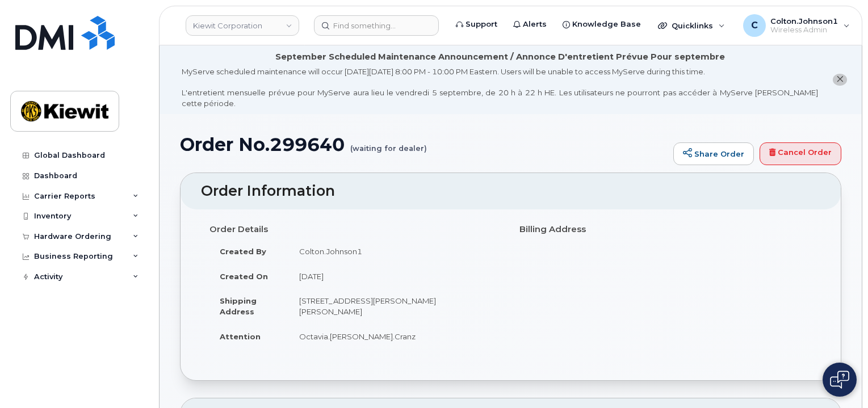 The height and width of the screenshot is (408, 868). What do you see at coordinates (840, 380) in the screenshot?
I see `img: Open chat` at bounding box center [840, 380].